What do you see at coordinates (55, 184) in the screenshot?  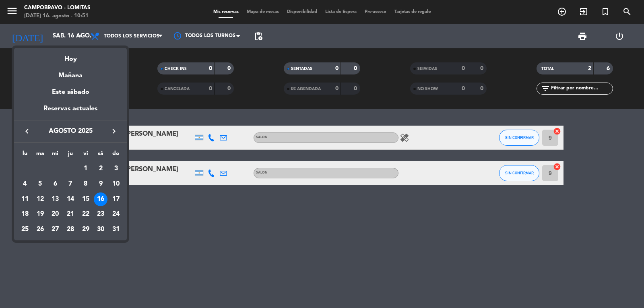 I see `div: 6` at bounding box center [55, 184].